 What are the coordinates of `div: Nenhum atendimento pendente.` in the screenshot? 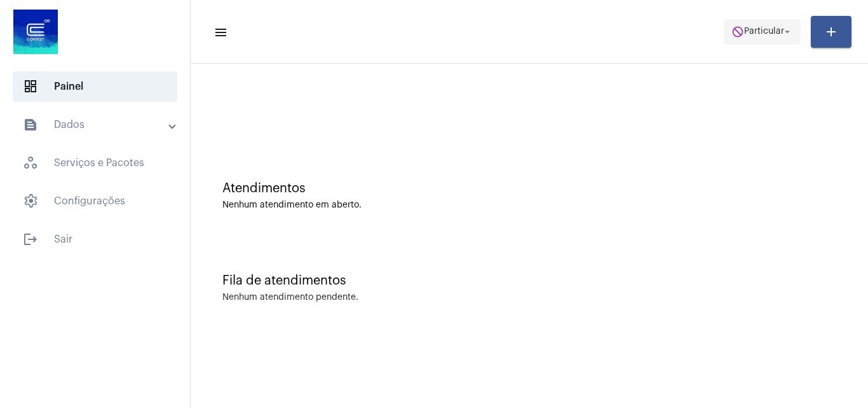 It's located at (290, 297).